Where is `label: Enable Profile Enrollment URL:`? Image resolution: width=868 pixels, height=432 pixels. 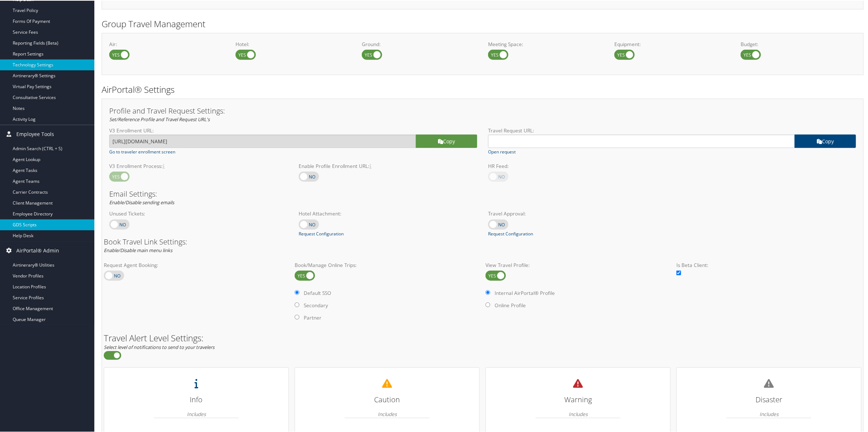 label: Enable Profile Enrollment URL: is located at coordinates (388, 166).